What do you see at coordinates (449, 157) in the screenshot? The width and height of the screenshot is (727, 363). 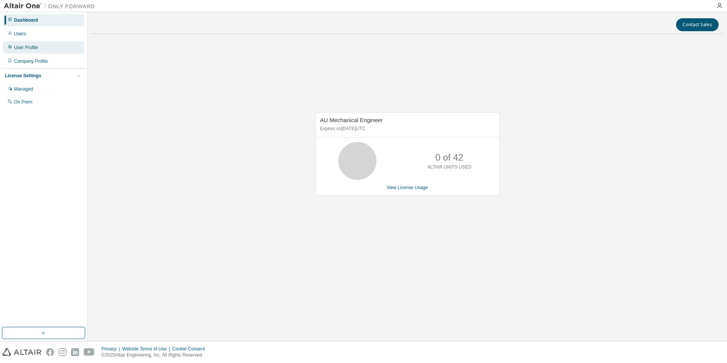 I see `p: 0 of 42` at bounding box center [449, 157].